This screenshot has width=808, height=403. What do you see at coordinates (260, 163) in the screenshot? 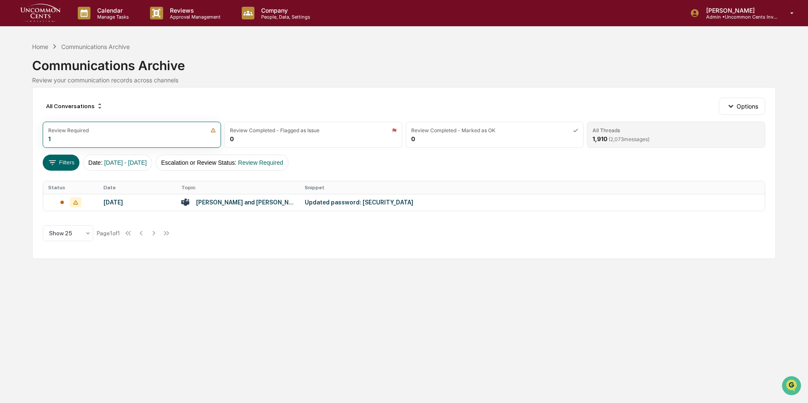
I see `span: Review Required` at bounding box center [260, 163].